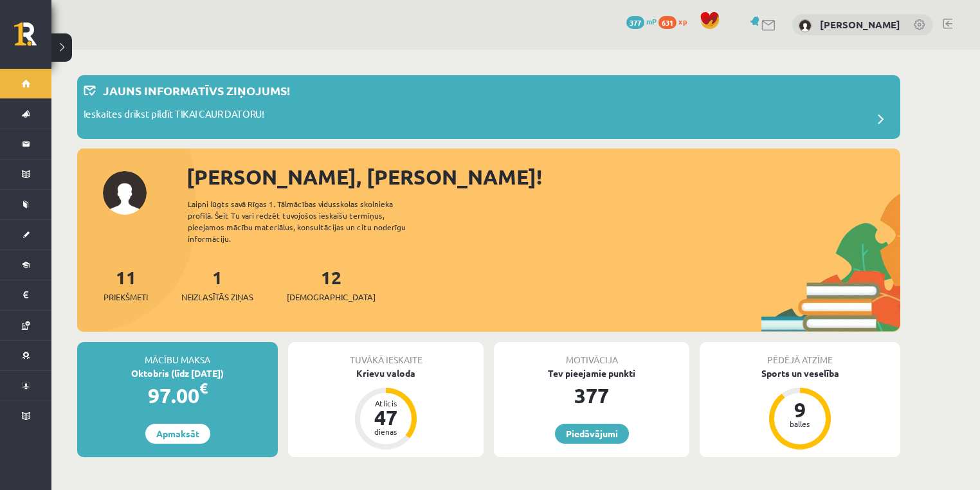 The image size is (980, 490). What do you see at coordinates (805, 26) in the screenshot?
I see `img: Tomass Ozoliņš` at bounding box center [805, 26].